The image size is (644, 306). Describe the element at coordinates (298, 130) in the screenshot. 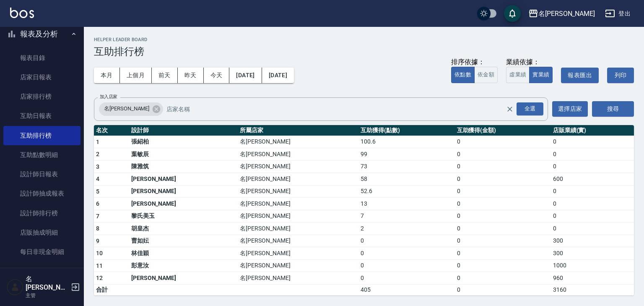

I see `th: 所屬店家` at that location.